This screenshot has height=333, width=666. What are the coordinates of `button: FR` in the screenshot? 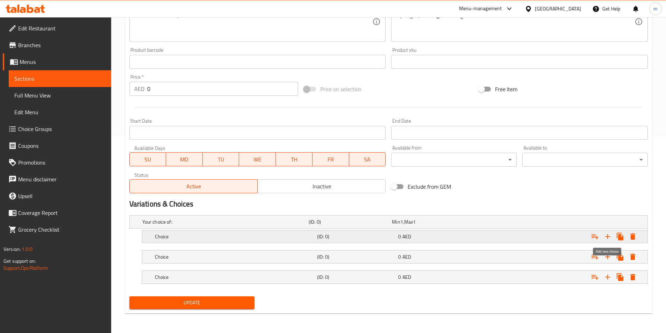 It's located at (331, 159).